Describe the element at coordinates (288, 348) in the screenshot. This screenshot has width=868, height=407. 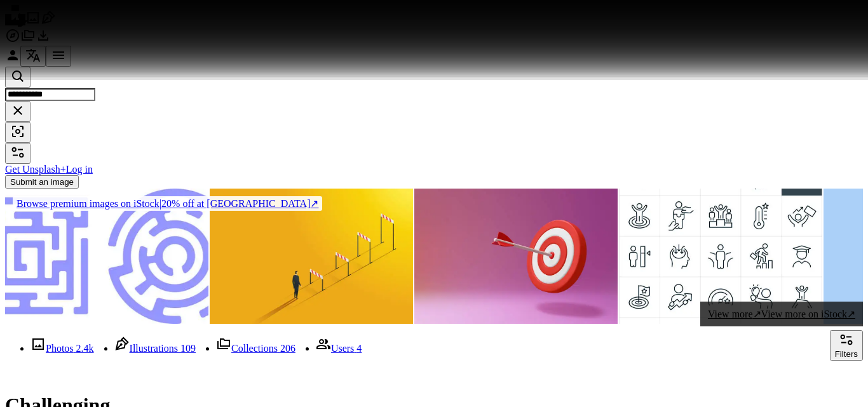
I see `span: 206` at that location.